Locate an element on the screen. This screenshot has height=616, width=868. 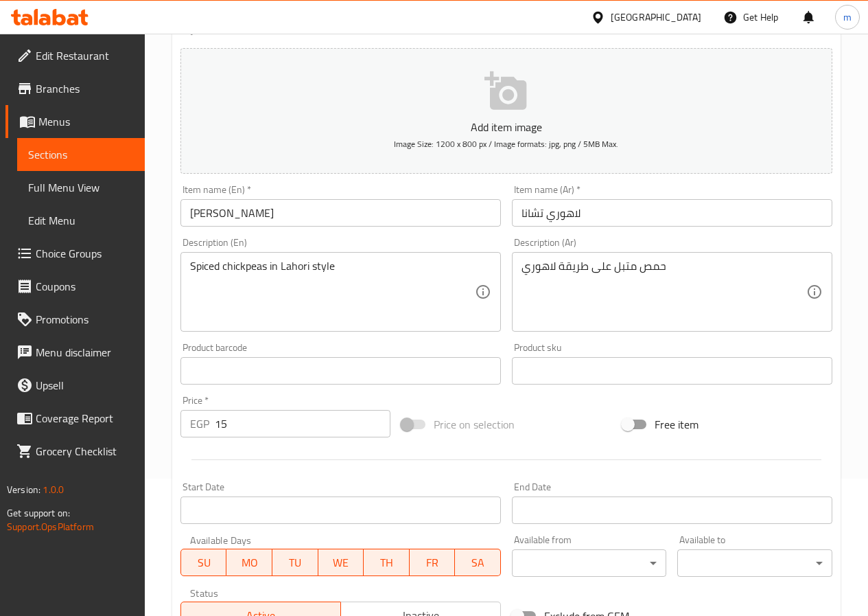
button: WE is located at coordinates (341, 562).